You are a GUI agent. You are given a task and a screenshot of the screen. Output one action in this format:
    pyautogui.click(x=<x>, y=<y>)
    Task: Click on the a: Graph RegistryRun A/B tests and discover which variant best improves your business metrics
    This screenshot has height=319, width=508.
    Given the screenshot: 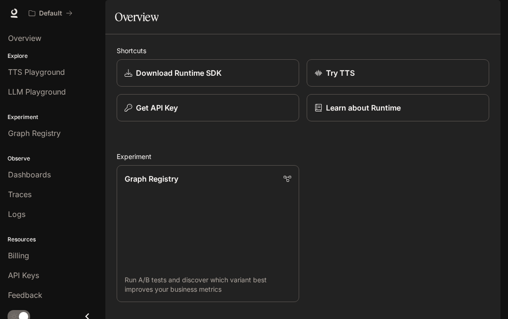 What is the action you would take?
    pyautogui.click(x=208, y=233)
    